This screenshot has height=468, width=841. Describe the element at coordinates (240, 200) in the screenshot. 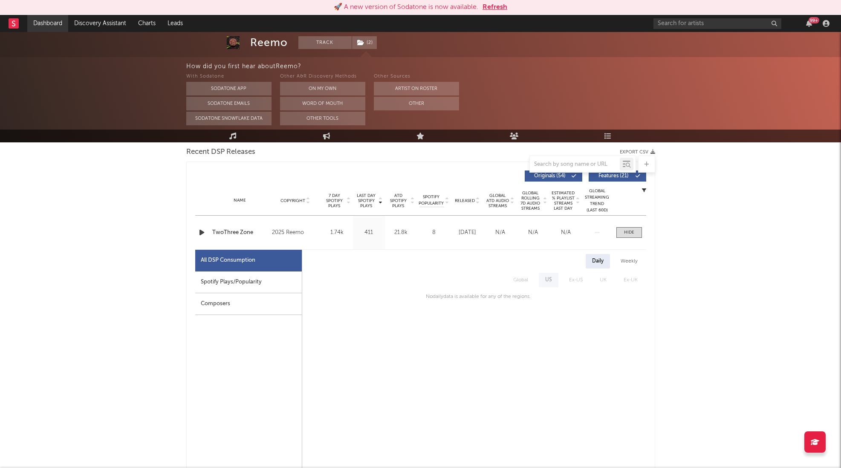

I see `div: Name` at that location.